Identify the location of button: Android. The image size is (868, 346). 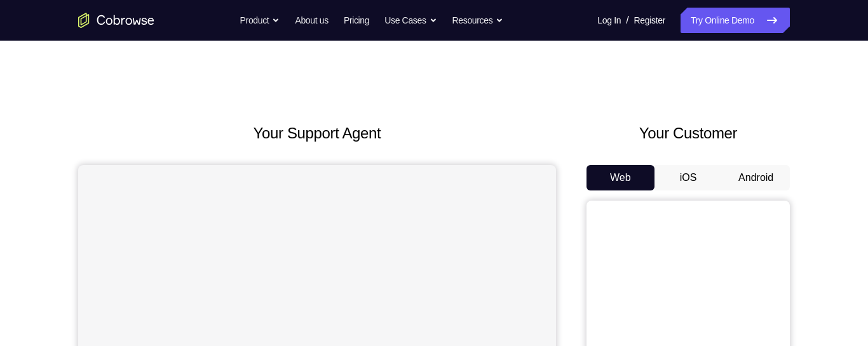
(755, 178).